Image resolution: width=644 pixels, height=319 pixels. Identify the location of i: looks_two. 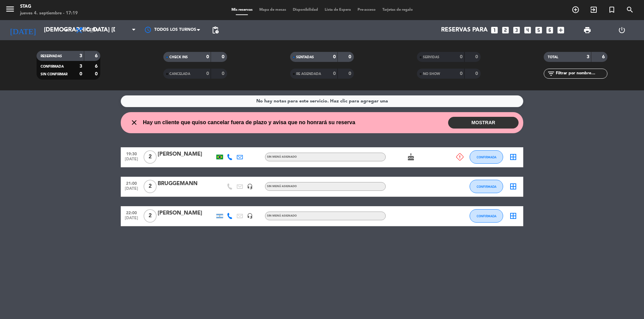
(505, 30).